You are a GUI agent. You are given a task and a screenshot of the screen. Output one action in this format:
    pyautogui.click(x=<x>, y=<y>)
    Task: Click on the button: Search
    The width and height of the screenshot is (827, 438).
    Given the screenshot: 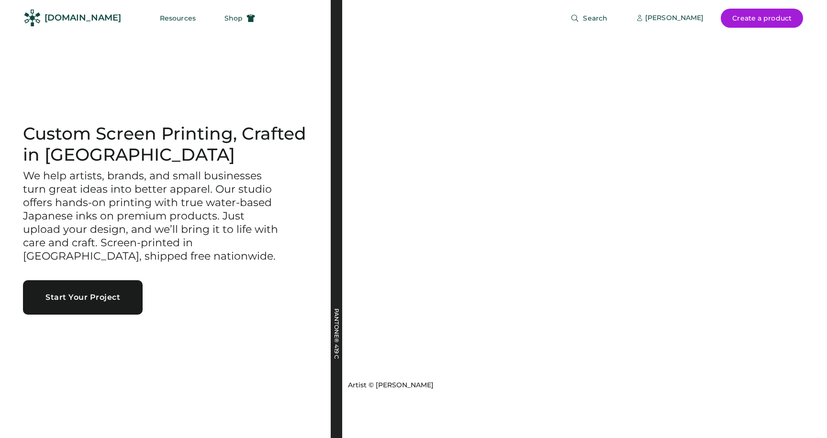 What is the action you would take?
    pyautogui.click(x=589, y=18)
    